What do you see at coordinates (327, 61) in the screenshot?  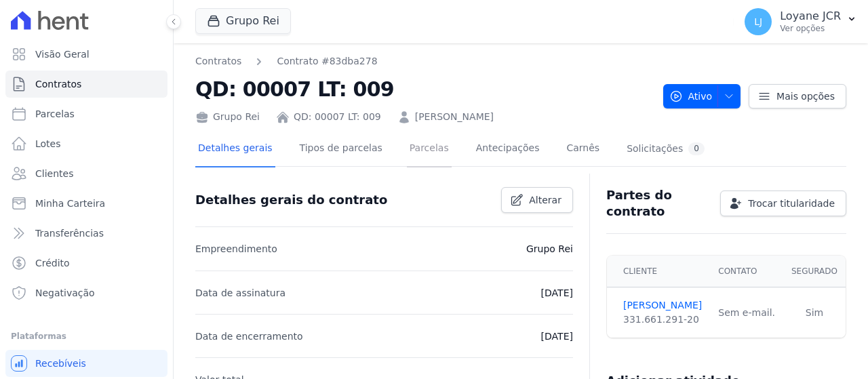 I see `a: Contrato #83dba278` at bounding box center [327, 61].